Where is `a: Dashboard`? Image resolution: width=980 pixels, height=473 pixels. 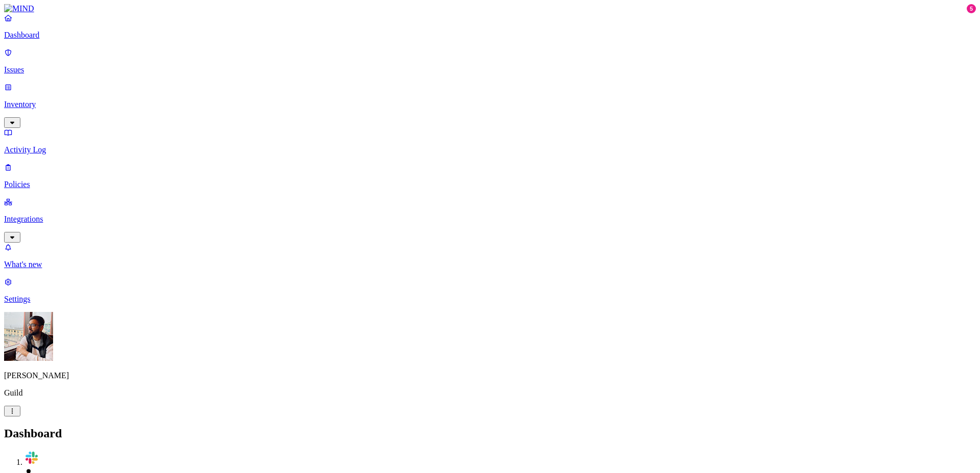
a: Dashboard is located at coordinates (490, 26).